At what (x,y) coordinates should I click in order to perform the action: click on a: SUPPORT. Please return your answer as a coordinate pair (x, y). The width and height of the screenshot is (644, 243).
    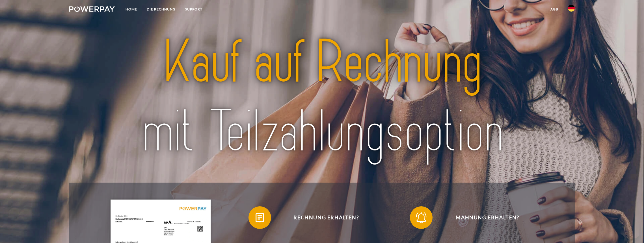
    Looking at the image, I should click on (193, 9).